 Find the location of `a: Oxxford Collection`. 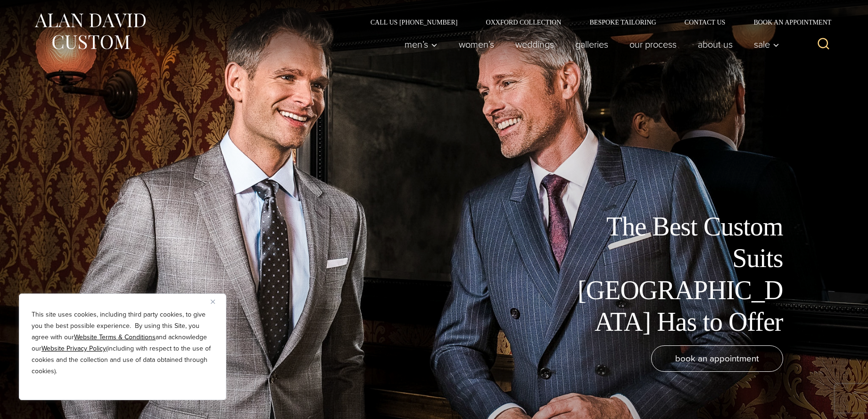

a: Oxxford Collection is located at coordinates (524, 22).